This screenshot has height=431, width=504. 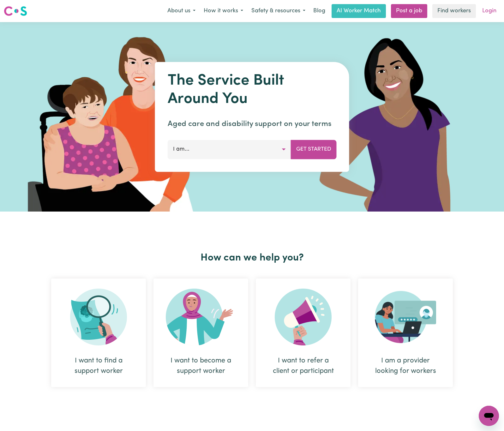 I want to click on button: Safety & resources, so click(x=278, y=11).